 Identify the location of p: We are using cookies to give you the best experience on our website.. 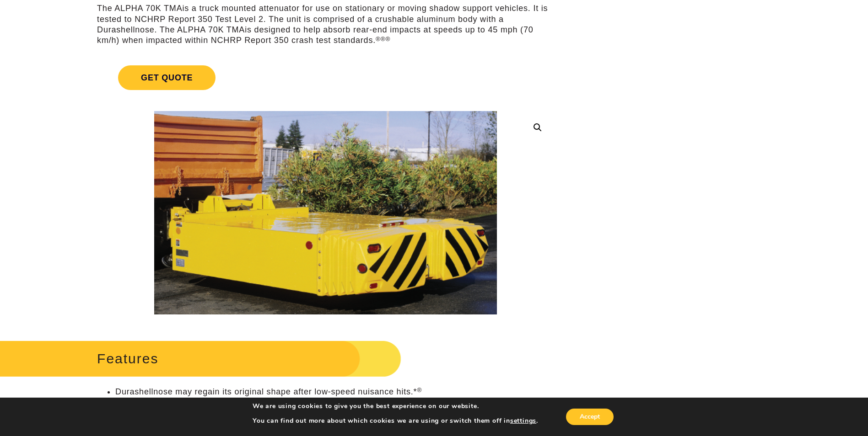
(395, 407).